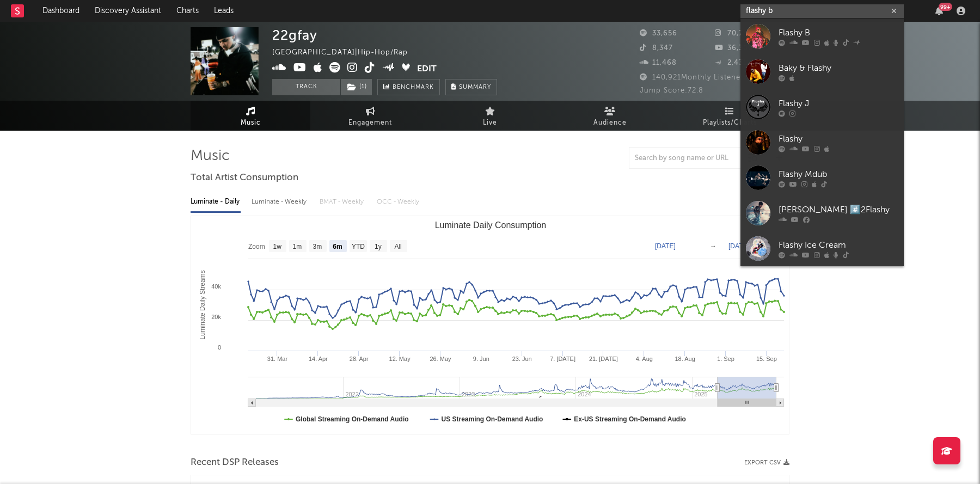  I want to click on a: Benchmark, so click(408, 87).